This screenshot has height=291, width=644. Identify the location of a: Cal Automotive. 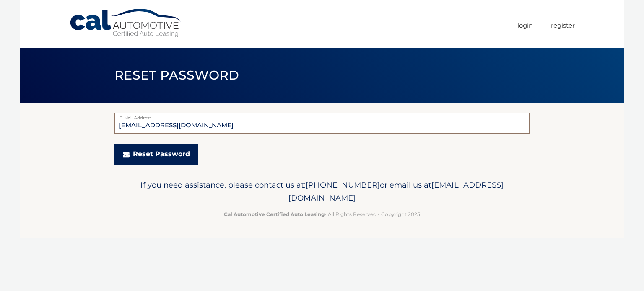
(126, 23).